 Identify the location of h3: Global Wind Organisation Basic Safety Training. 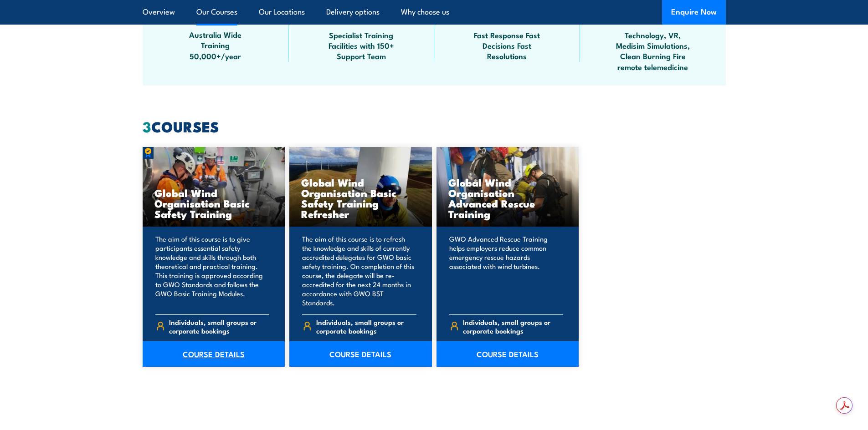
(213, 203).